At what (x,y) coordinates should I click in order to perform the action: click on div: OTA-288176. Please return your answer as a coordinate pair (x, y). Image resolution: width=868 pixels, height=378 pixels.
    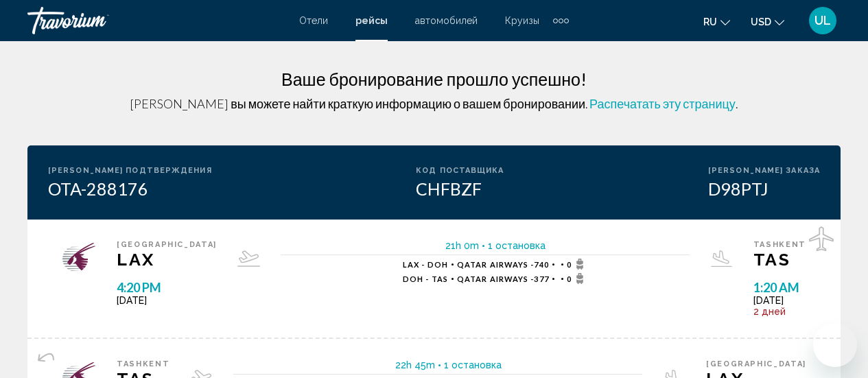
    Looking at the image, I should click on (130, 189).